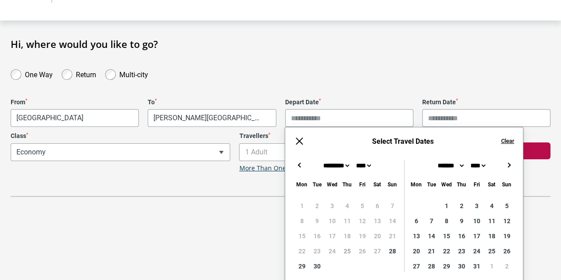 The width and height of the screenshot is (561, 280). What do you see at coordinates (446, 251) in the screenshot?
I see `div: 22` at bounding box center [446, 251].